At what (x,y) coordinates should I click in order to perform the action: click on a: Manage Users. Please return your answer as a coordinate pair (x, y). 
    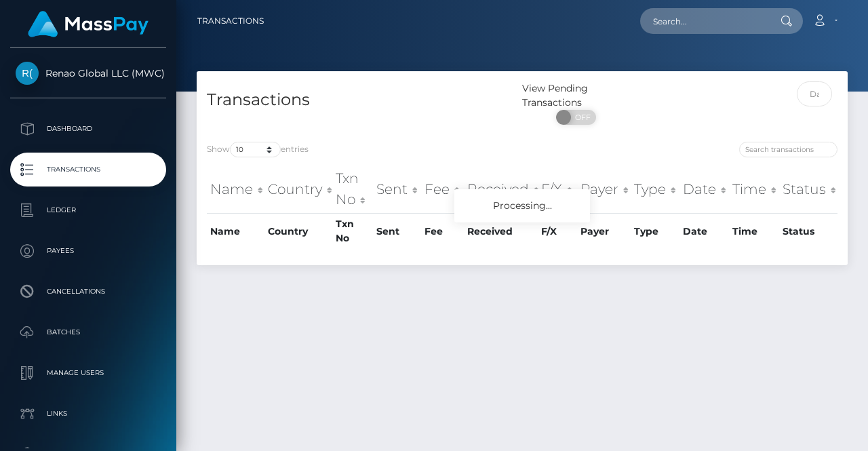
    Looking at the image, I should click on (89, 373).